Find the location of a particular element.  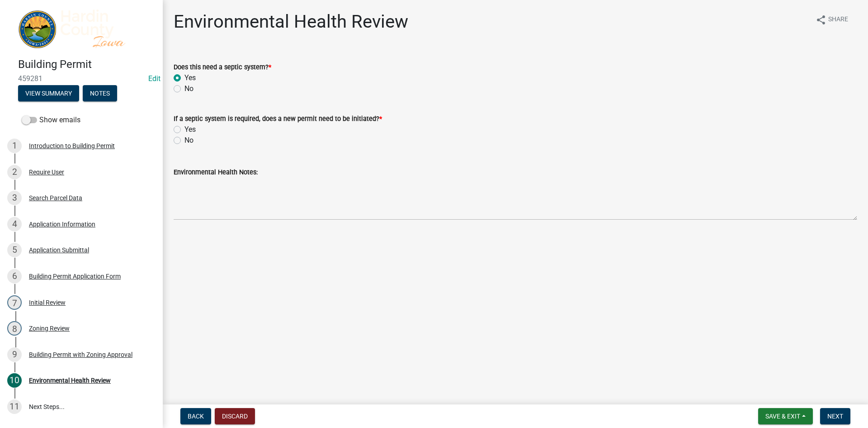

div: 7 is located at coordinates (14, 302).